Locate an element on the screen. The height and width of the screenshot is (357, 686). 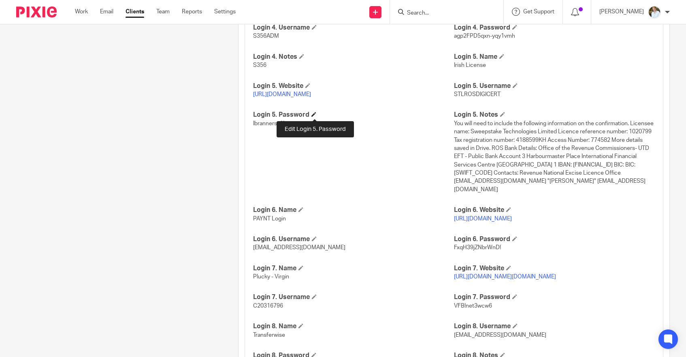
span: Ibrannersx1! is located at coordinates (269, 124).